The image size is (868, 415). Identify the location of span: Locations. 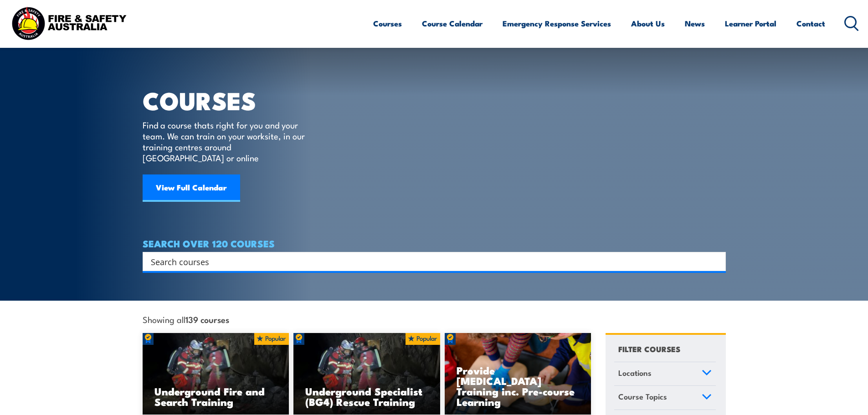
(635, 373).